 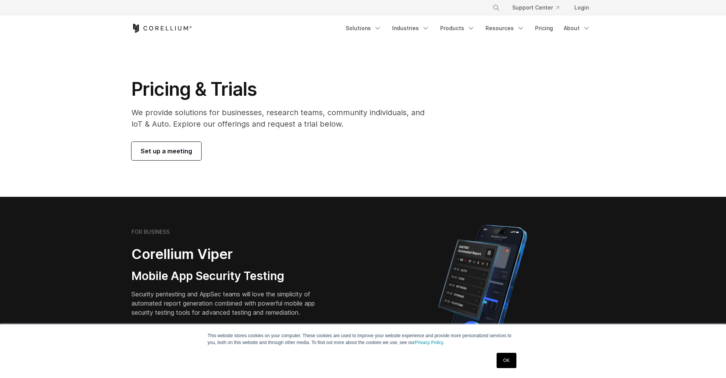 I want to click on img: Corellium MATRIX automated report on iPhone showing app vulnerability test results across securit..., so click(x=482, y=288).